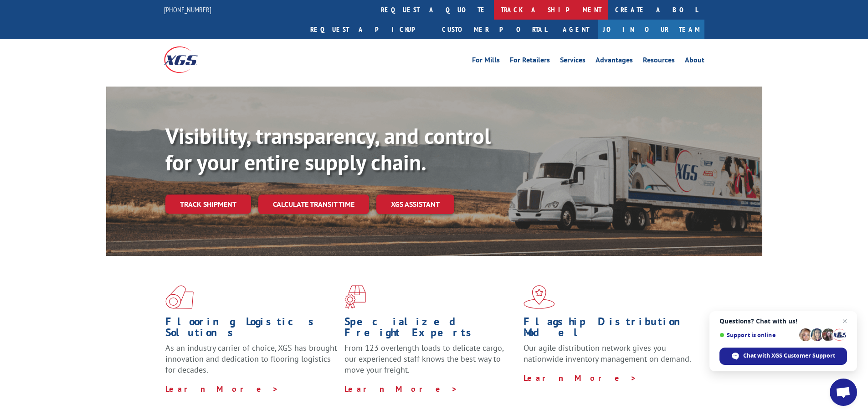  I want to click on img: xgs-icon-focused-on-flooring-red, so click(355, 297).